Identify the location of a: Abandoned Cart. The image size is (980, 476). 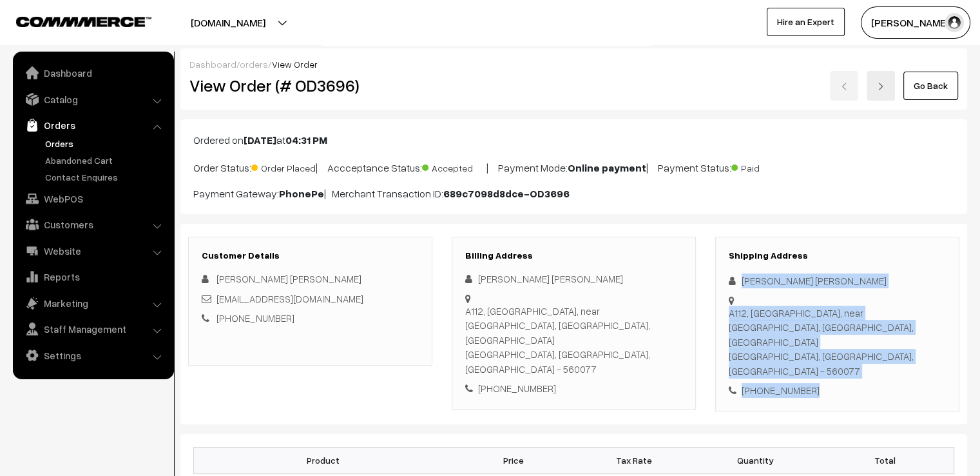
(106, 160).